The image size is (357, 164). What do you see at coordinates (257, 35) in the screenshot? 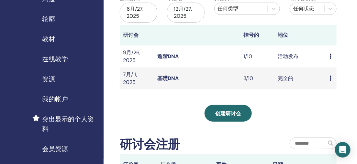
I see `th: 挂号的` at bounding box center [257, 35].